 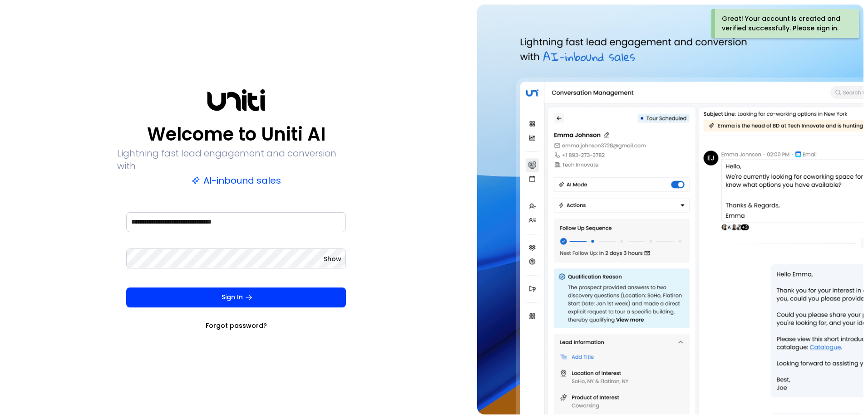 What do you see at coordinates (236, 135) in the screenshot?
I see `p: Welcome to Uniti AI` at bounding box center [236, 135].